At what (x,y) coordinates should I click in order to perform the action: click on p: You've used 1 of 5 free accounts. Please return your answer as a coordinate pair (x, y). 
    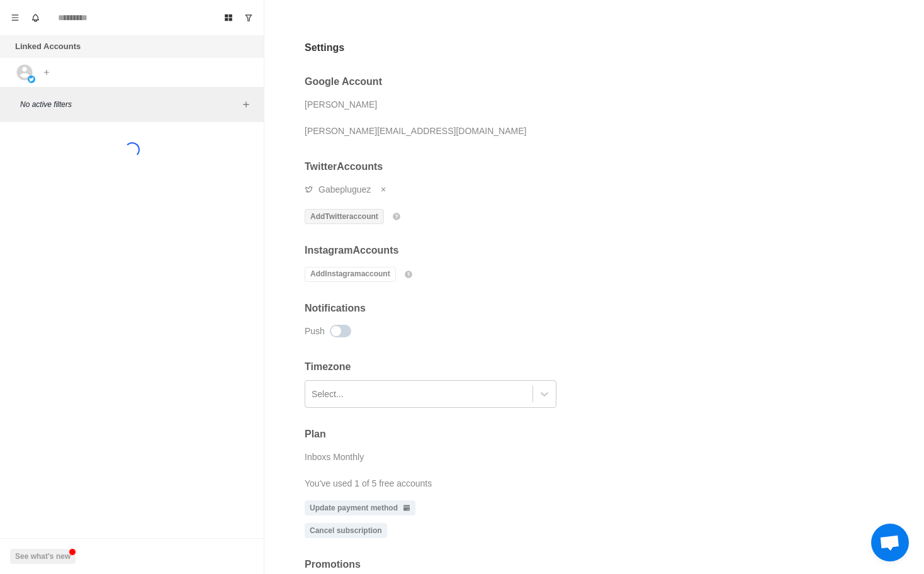
    Looking at the image, I should click on (368, 483).